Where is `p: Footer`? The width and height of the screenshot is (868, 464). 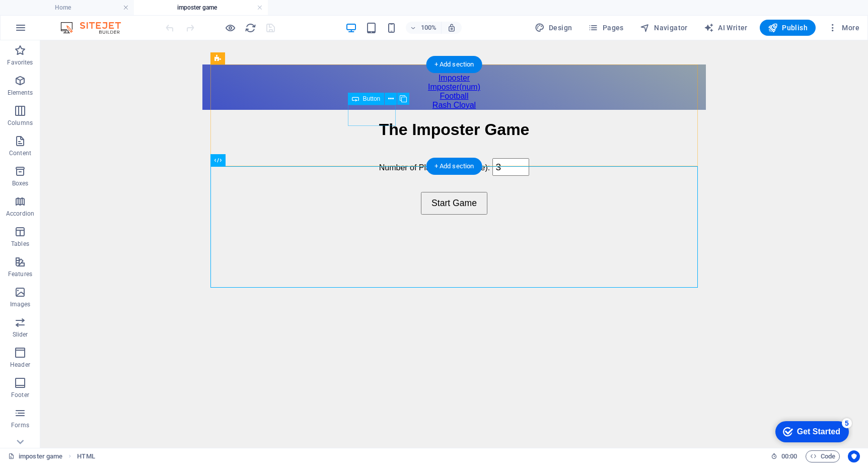 p: Footer is located at coordinates (20, 395).